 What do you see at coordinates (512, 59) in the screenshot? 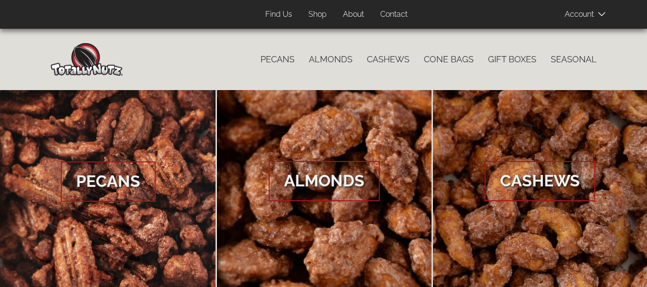
I see `a: Gift Boxes` at bounding box center [512, 59].